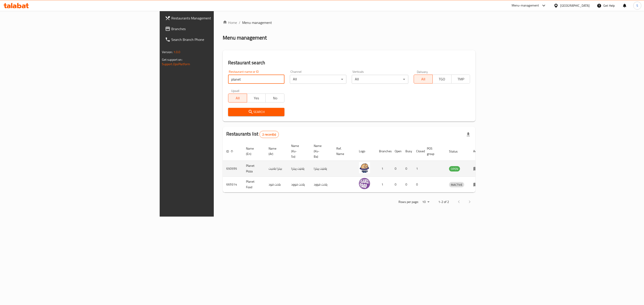 This screenshot has width=644, height=305. What do you see at coordinates (276, 152) in the screenshot?
I see `span: Name (Ar)` at bounding box center [276, 152].